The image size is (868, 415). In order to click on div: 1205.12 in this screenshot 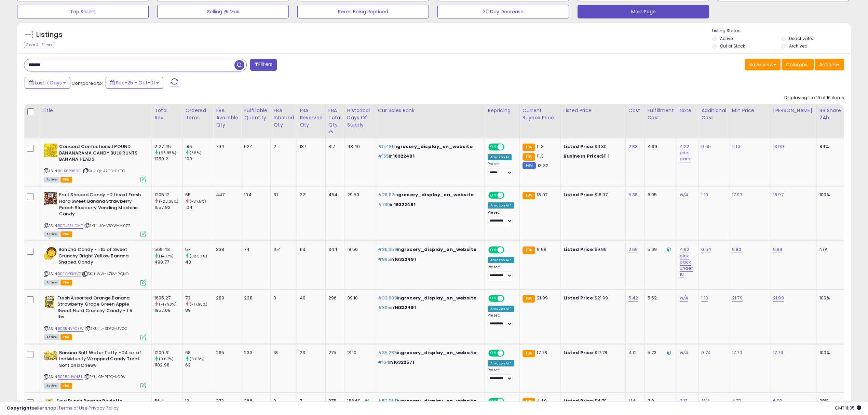, I will do `click(168, 195)`.